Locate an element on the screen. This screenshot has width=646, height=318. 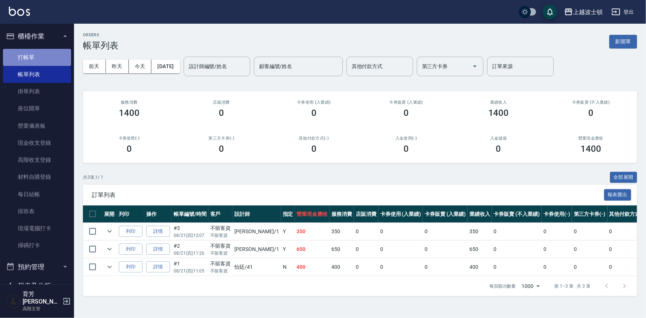
th: 卡券使用(-) is located at coordinates (557, 214).